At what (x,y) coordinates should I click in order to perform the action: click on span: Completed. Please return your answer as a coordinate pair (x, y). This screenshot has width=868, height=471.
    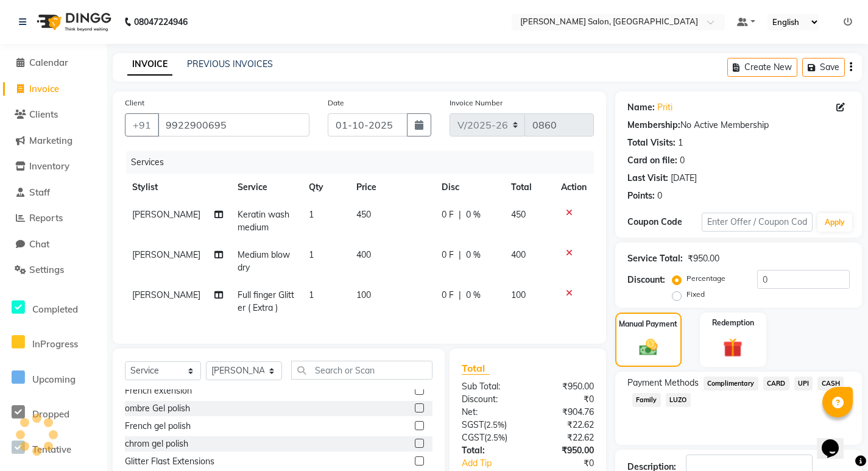
    Looking at the image, I should click on (55, 309).